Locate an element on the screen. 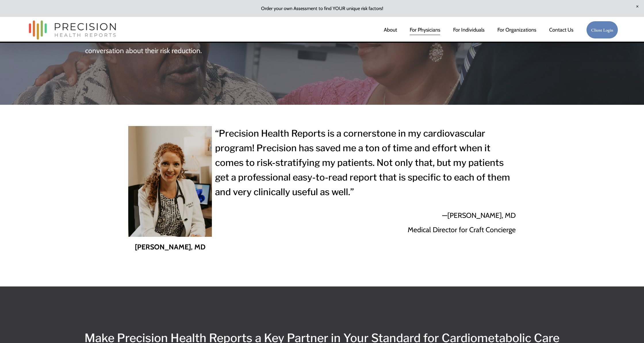 This screenshot has width=644, height=343. a: Client Login is located at coordinates (602, 30).